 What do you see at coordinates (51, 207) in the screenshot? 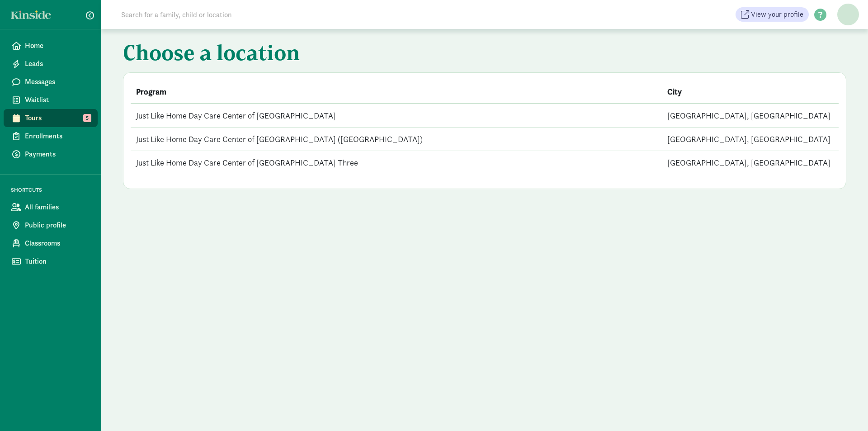
I see `a: All families` at bounding box center [51, 207].